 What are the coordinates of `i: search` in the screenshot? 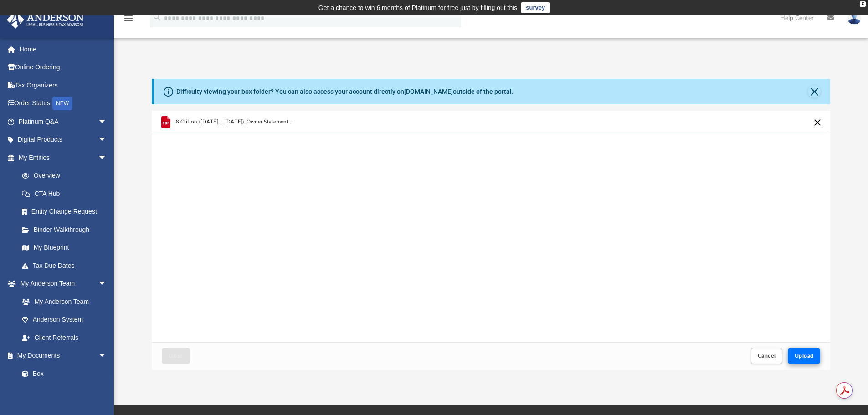 It's located at (157, 17).